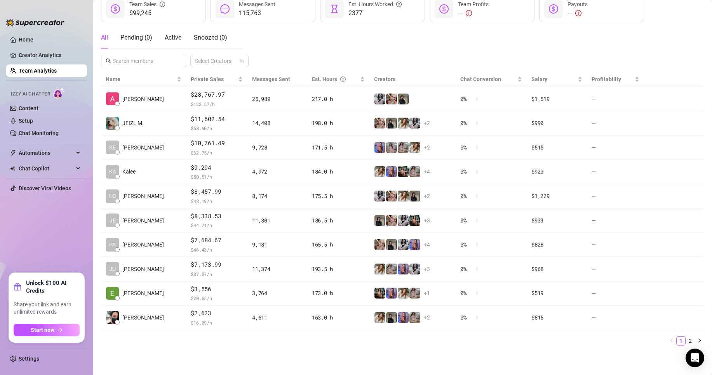 The image size is (712, 375). What do you see at coordinates (59, 93) in the screenshot?
I see `img: AI Chatter` at bounding box center [59, 93].